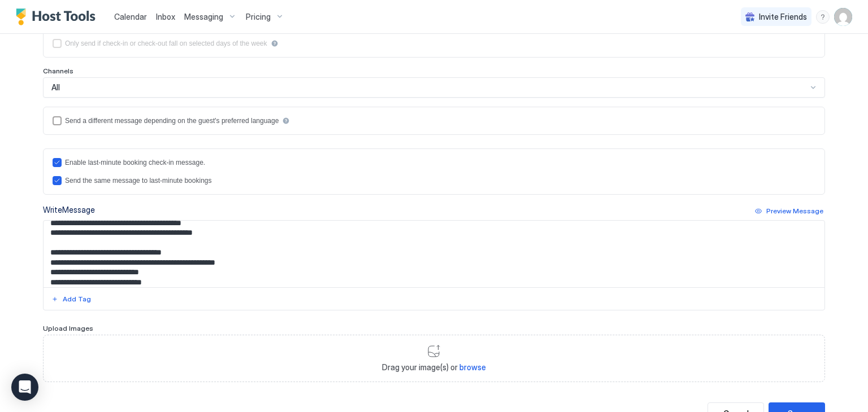 This screenshot has height=412, width=868. Describe the element at coordinates (434, 181) in the screenshot. I see `div: lastMinuteMessageIsTheSame` at that location.